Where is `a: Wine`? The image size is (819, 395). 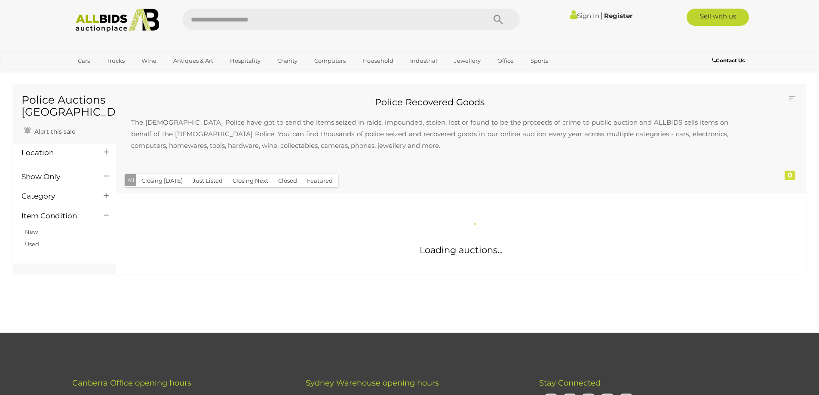 a: Wine is located at coordinates (149, 61).